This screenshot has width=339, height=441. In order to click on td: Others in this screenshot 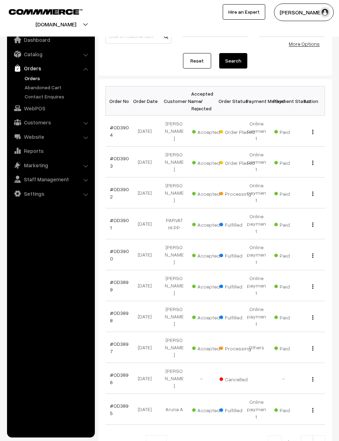, I will do `click(256, 347)`.